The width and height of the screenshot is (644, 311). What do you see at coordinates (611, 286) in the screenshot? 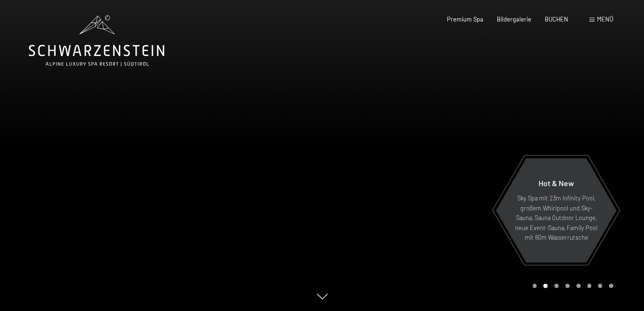
I see `div: Carousel Page 8` at bounding box center [611, 286].